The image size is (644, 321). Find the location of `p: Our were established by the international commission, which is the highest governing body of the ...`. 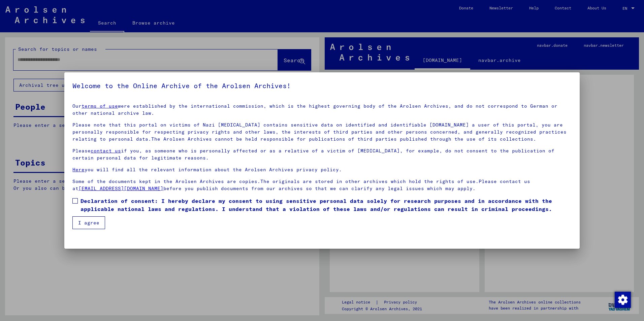

p: Our were established by the international commission, which is the highest governing body of the ... is located at coordinates (322, 110).